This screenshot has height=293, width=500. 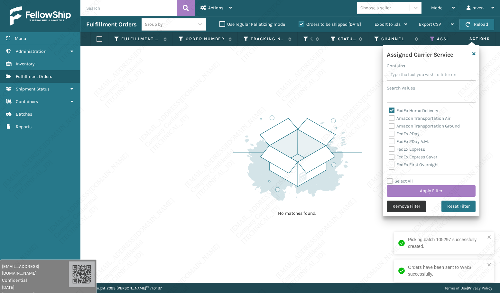 I want to click on h3: Fulfillment Orders, so click(x=111, y=24).